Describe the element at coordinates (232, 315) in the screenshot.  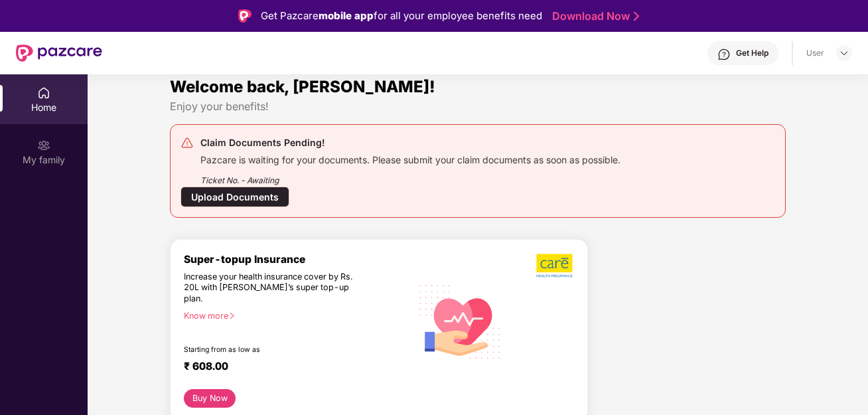
I see `span: right` at that location.